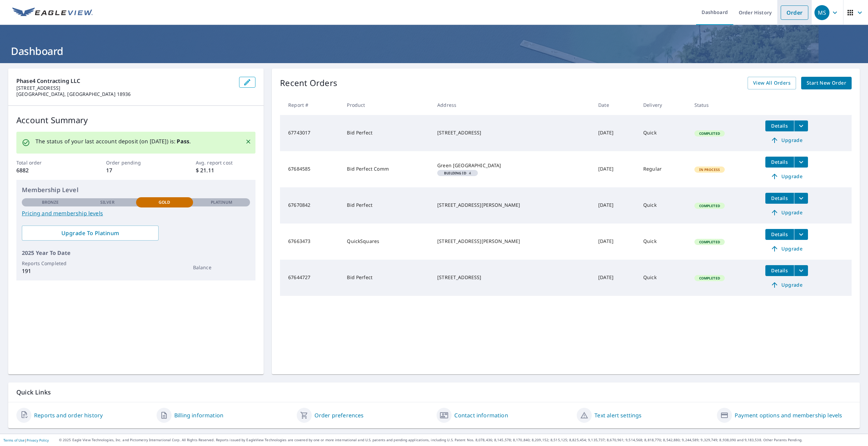  Describe the element at coordinates (308, 83) in the screenshot. I see `p: Recent Orders` at that location.